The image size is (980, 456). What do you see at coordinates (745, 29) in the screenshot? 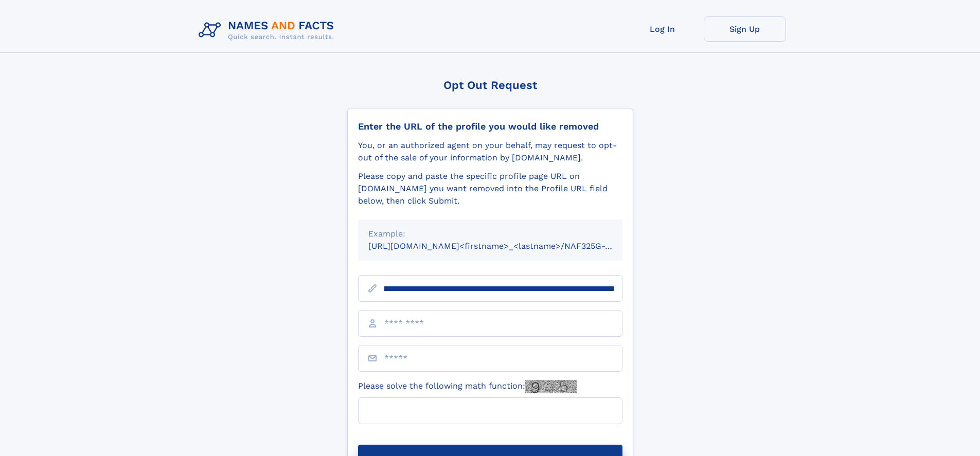
I see `a: Sign Up` at bounding box center [745, 29].